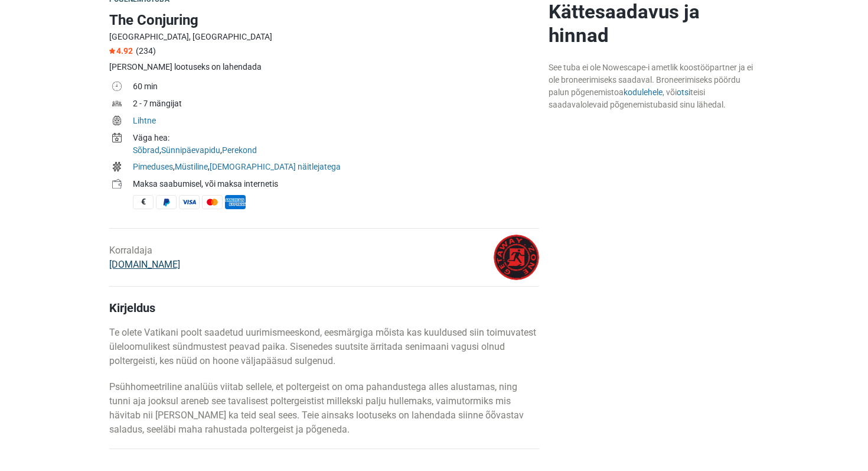 This screenshot has width=868, height=471. I want to click on h1: The Conjuring, so click(324, 20).